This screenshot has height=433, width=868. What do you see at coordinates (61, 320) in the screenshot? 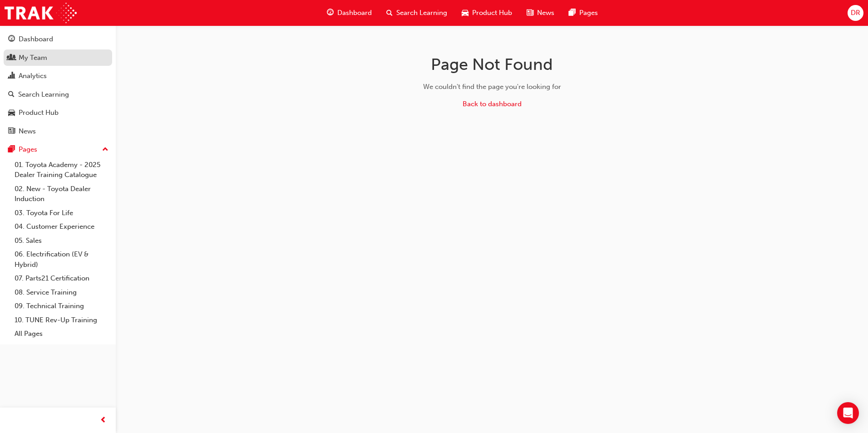
I see `a: 10. TUNE Rev-Up Training` at bounding box center [61, 320].